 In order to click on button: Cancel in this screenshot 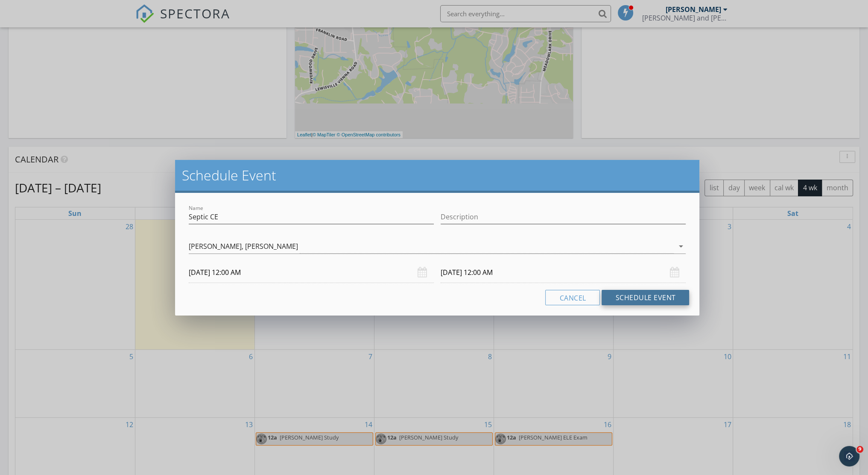, I will do `click(572, 298)`.